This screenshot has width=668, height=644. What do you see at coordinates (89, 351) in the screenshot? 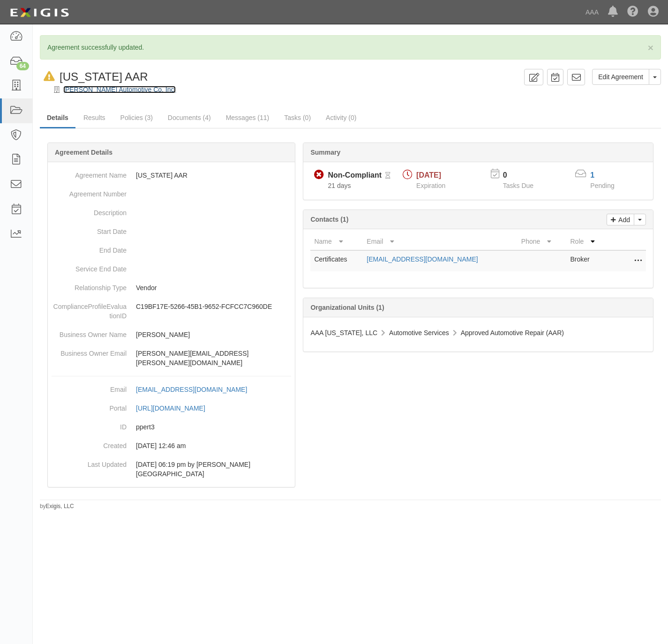
I see `dt: Business Owner Email` at bounding box center [89, 351].